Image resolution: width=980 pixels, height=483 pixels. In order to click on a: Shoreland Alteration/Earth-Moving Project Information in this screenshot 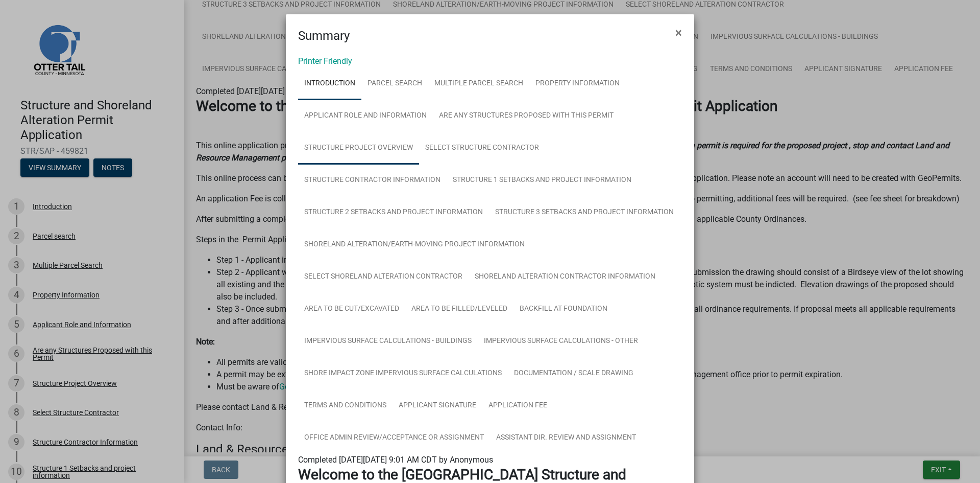, I will do `click(414, 245)`.